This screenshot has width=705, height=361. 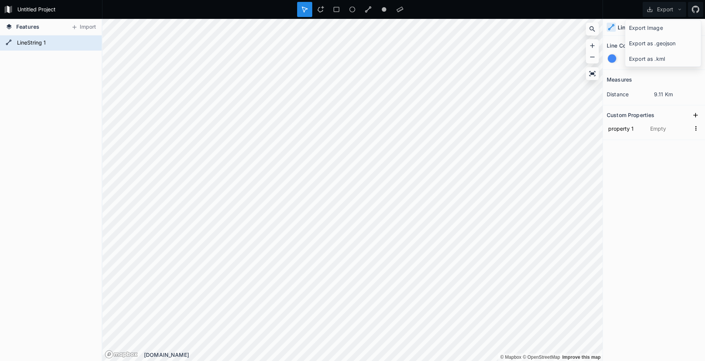 I want to click on a: Map feedback, so click(x=581, y=358).